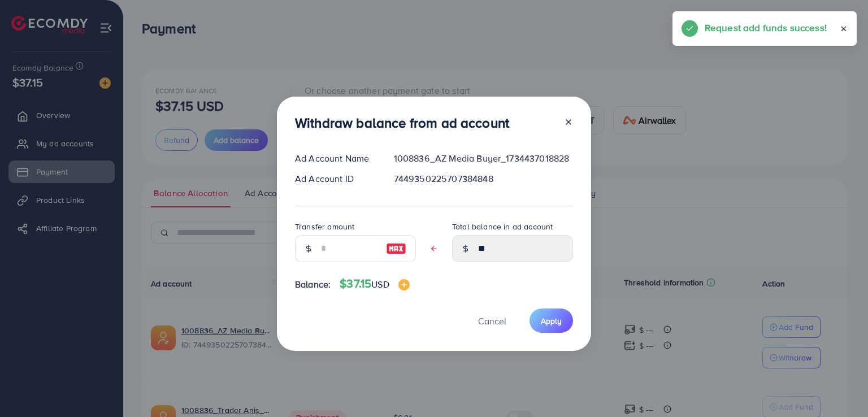 The width and height of the screenshot is (868, 417). Describe the element at coordinates (492, 320) in the screenshot. I see `button: Cancel` at that location.